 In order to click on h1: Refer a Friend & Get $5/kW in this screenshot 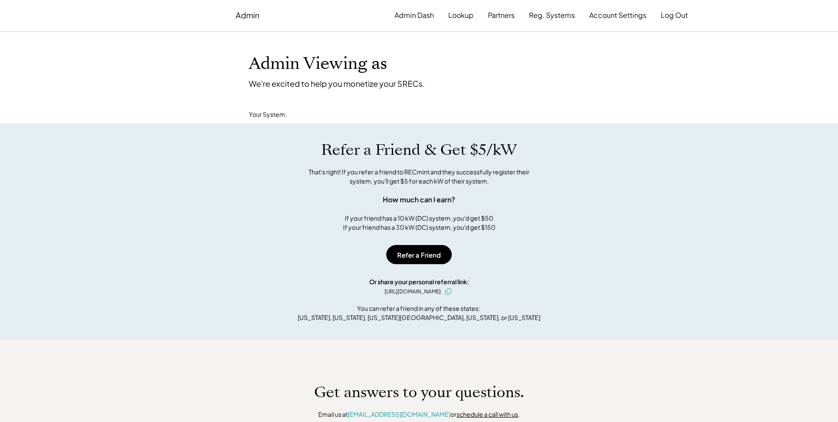, I will do `click(419, 150)`.